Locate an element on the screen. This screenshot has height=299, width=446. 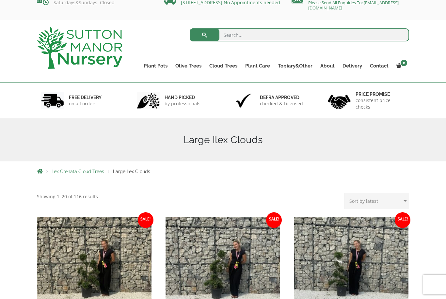
p: checked & Licensed is located at coordinates (281, 104).